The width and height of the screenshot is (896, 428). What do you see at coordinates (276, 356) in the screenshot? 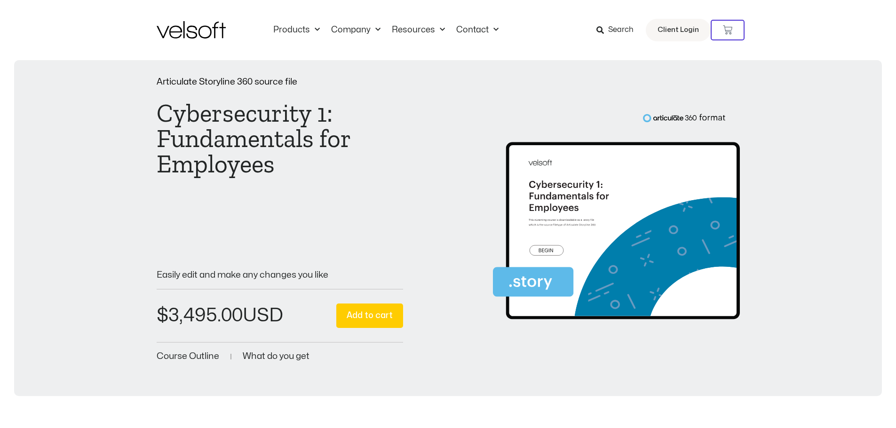
I see `a: What do you get` at bounding box center [276, 356].